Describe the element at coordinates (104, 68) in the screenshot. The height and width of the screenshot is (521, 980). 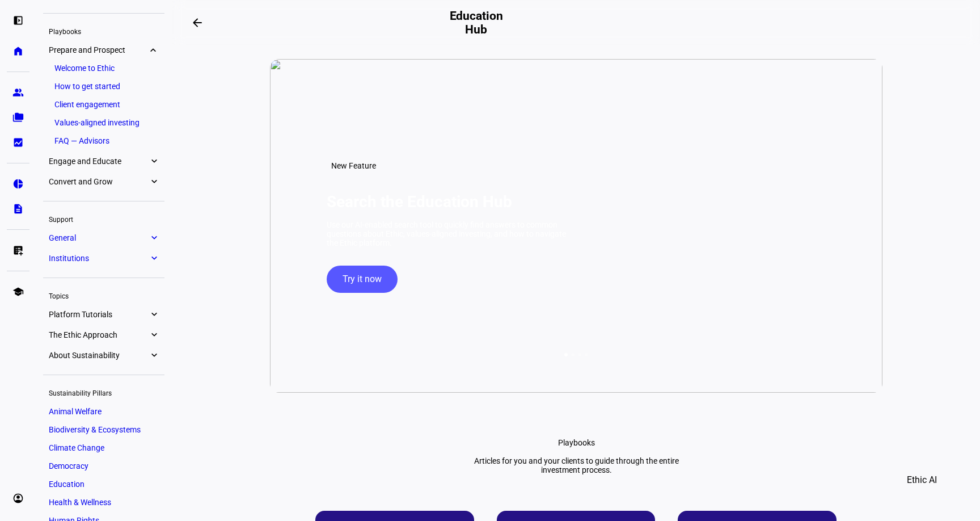
I see `a: Welcome to Ethic` at that location.